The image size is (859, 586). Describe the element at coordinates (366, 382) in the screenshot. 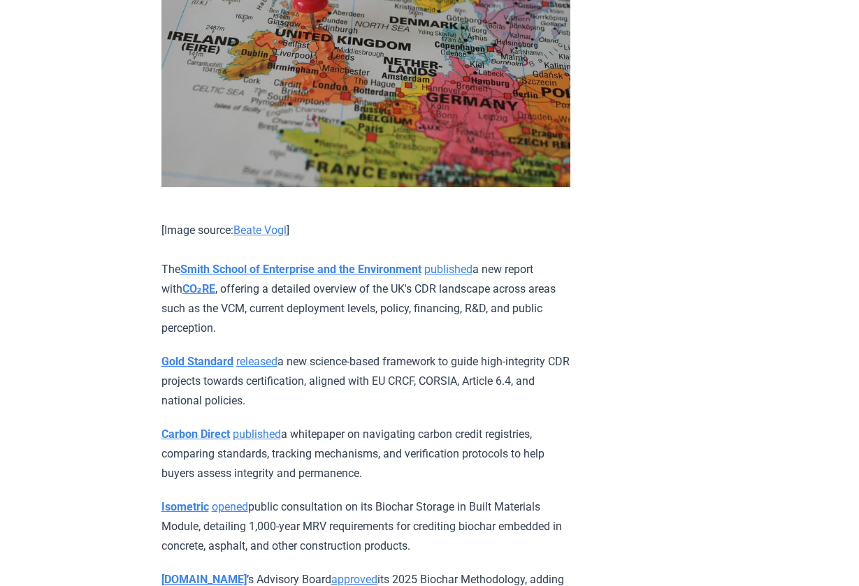

I see `p: a new science-based framework to guide high-integrity CDR projects towards certification, aligned...` at that location.